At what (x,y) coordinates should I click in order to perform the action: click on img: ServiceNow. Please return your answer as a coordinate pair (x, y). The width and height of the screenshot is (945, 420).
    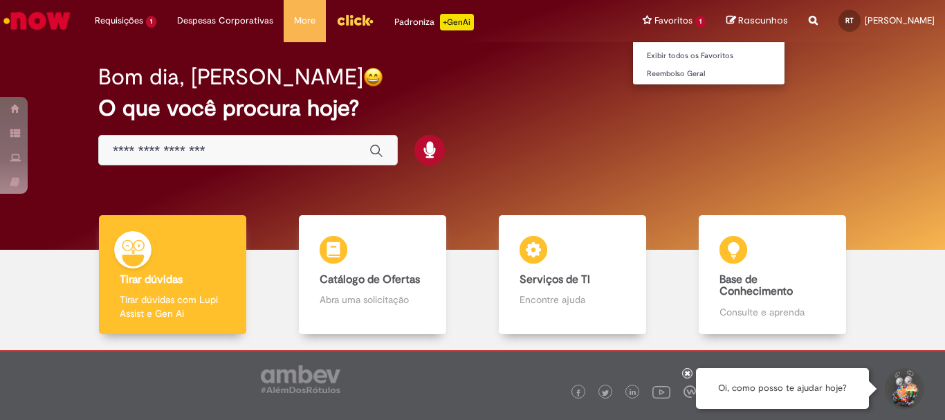
    Looking at the image, I should click on (37, 21).